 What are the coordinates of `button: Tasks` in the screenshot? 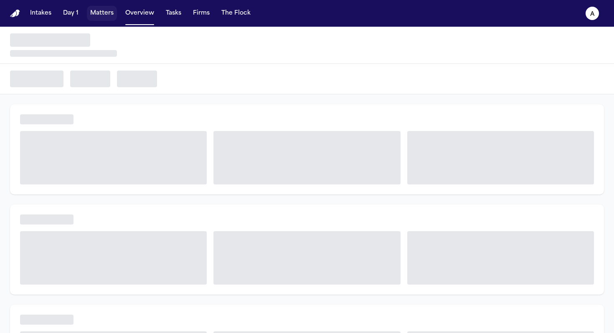 It's located at (173, 13).